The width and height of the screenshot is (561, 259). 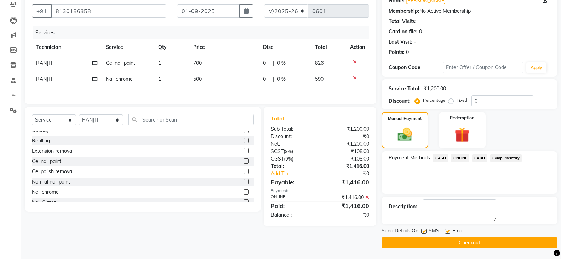 What do you see at coordinates (458, 231) in the screenshot?
I see `span: Email` at bounding box center [458, 231].